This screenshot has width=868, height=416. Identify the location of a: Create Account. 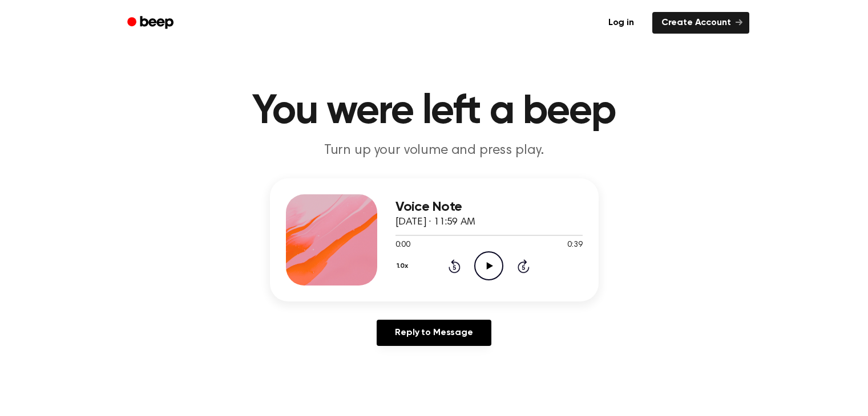
(701, 23).